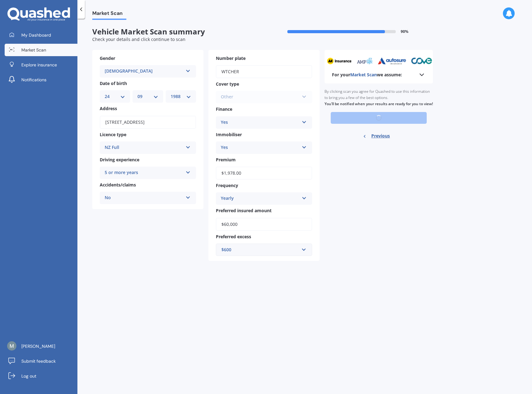 This screenshot has height=394, width=532. What do you see at coordinates (29, 376) in the screenshot?
I see `span: Log out` at bounding box center [29, 376].